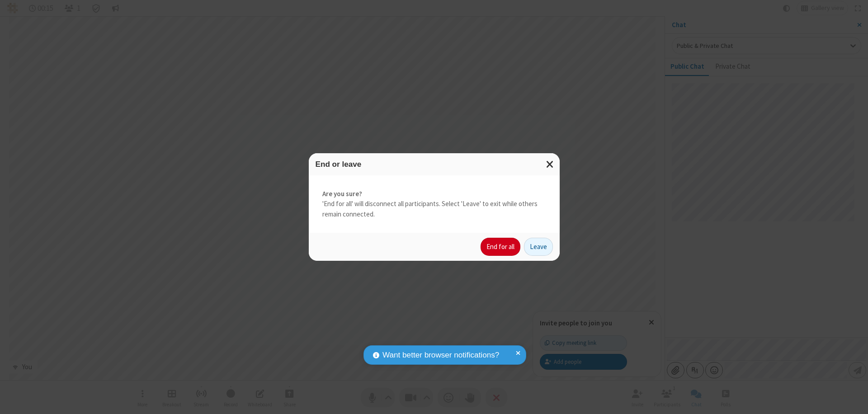 Image resolution: width=868 pixels, height=414 pixels. Describe the element at coordinates (538, 247) in the screenshot. I see `button: Leave` at that location.